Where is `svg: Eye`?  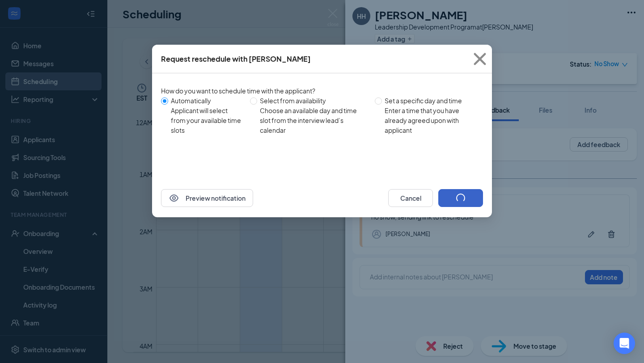 svg: Eye is located at coordinates (174, 198).